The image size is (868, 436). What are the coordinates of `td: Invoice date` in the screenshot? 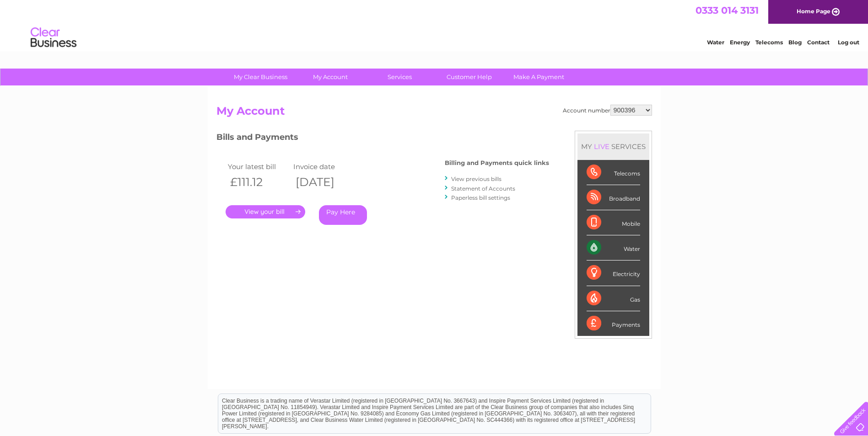 It's located at (324, 166).